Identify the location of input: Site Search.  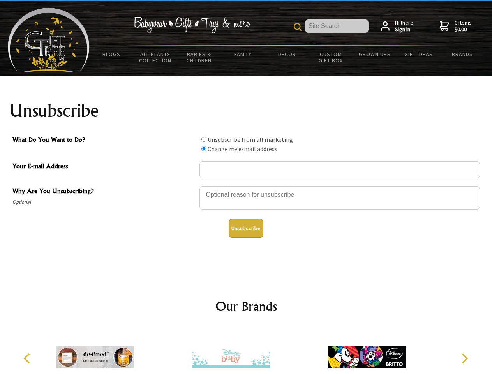
(336, 26).